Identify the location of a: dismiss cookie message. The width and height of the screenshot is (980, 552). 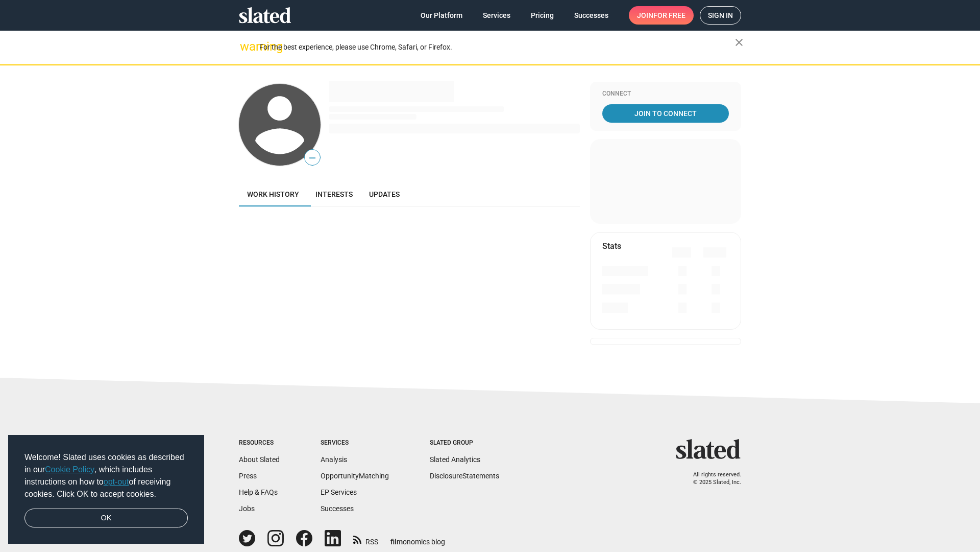
(106, 518).